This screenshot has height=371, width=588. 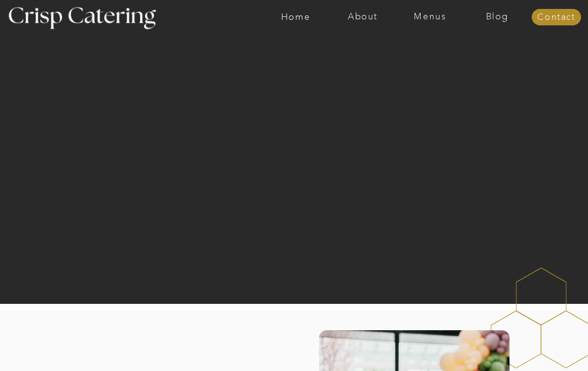 I want to click on nav: Blog, so click(x=496, y=17).